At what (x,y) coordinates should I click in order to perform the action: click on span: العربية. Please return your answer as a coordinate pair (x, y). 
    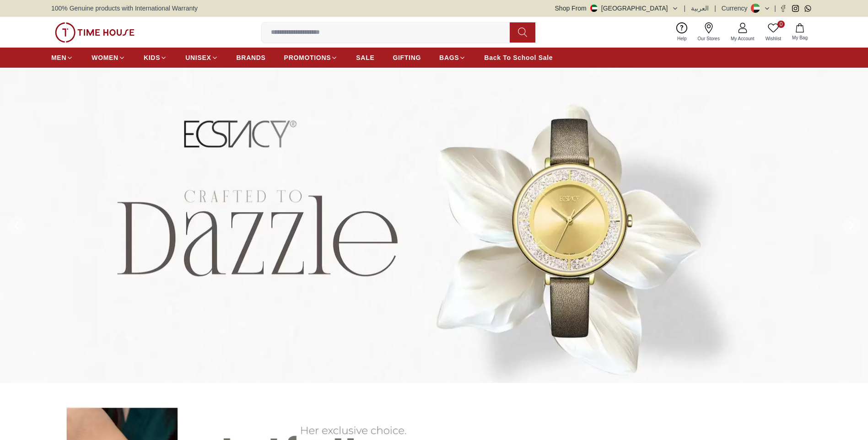
    Looking at the image, I should click on (699, 8).